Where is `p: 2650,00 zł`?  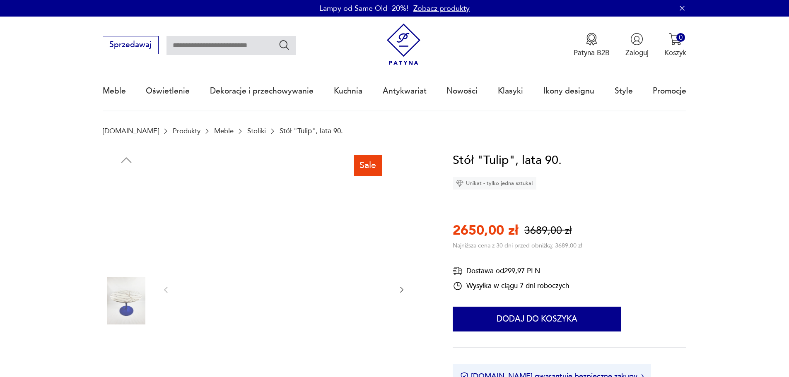 p: 2650,00 zł is located at coordinates (485, 231).